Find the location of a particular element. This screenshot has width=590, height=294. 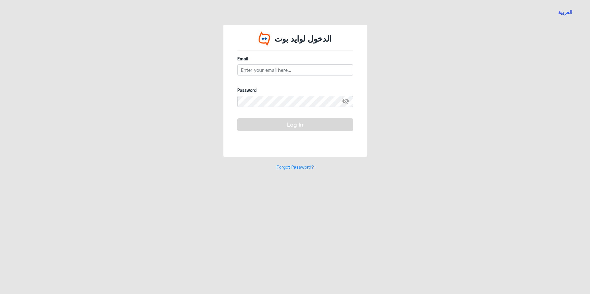

a: تغيير اللغة is located at coordinates (565, 12).